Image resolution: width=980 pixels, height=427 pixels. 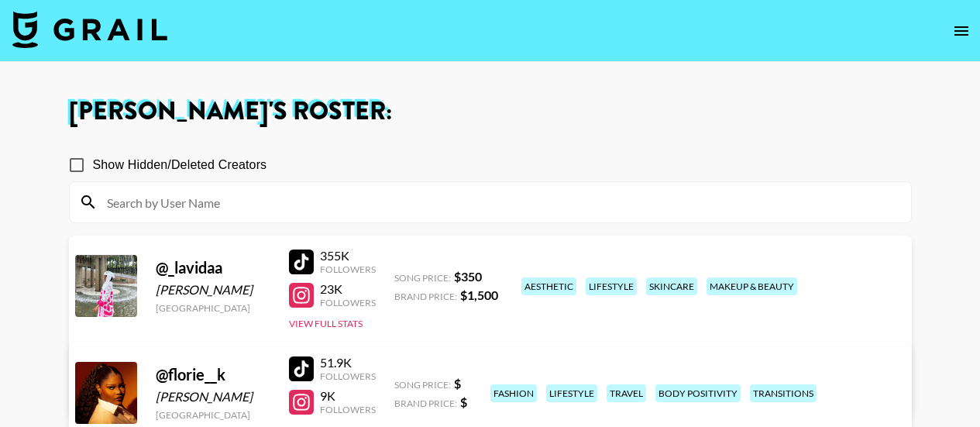 I want to click on button: View Full Stats, so click(x=326, y=323).